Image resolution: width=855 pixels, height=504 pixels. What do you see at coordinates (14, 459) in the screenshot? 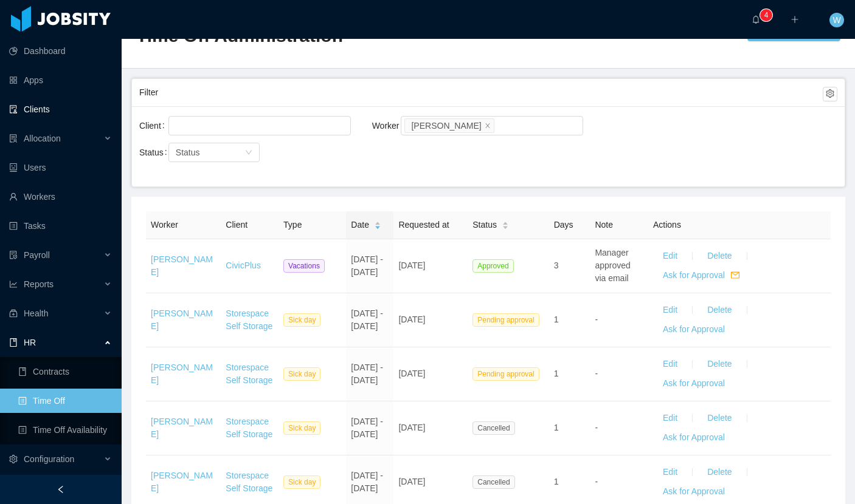
I see `i: icon: setting` at bounding box center [14, 459].